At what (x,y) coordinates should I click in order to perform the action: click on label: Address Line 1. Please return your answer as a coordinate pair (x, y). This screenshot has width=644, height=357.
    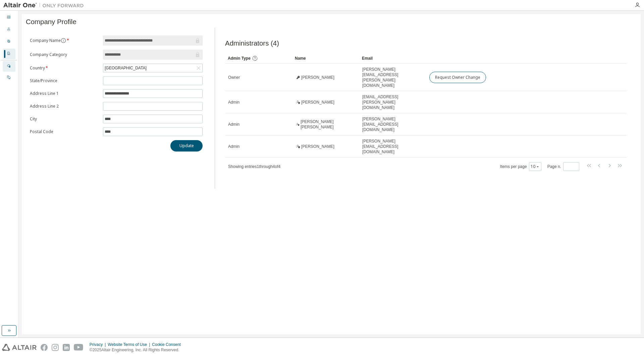
    Looking at the image, I should click on (64, 94).